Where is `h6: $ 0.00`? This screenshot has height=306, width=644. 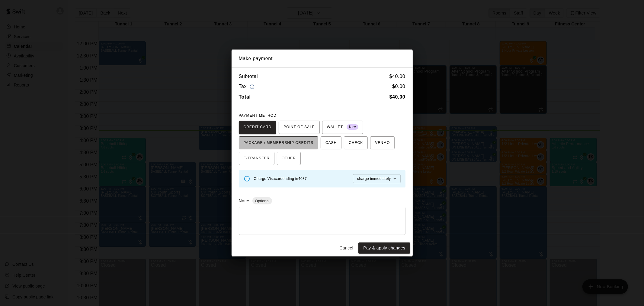 h6: $ 0.00 is located at coordinates (399, 86).